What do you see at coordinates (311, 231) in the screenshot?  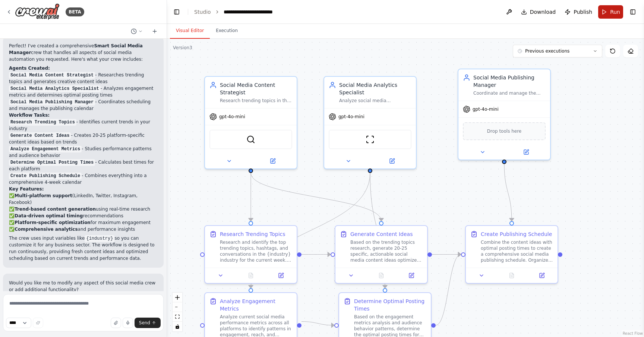 I see `g: Edge from 51756f0b-0786-4f43-ac5d-93166838228b to 083a10b4-9896-461e-97a0-76105d04de53` at bounding box center [311, 231].